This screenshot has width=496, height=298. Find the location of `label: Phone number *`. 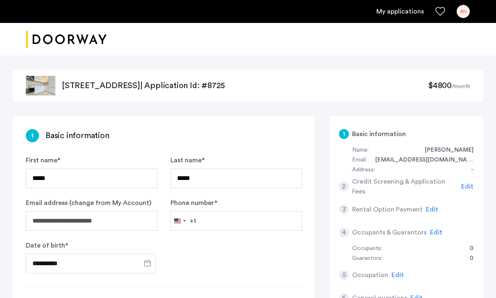

label: Phone number * is located at coordinates (194, 203).